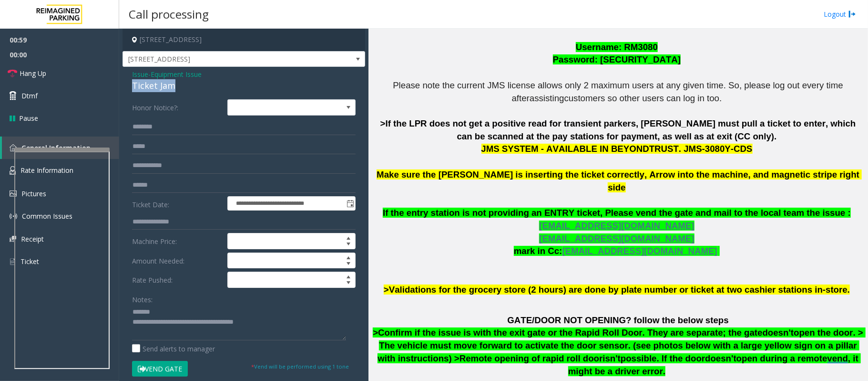  What do you see at coordinates (840, 13) in the screenshot?
I see `a: Logout` at bounding box center [840, 13].